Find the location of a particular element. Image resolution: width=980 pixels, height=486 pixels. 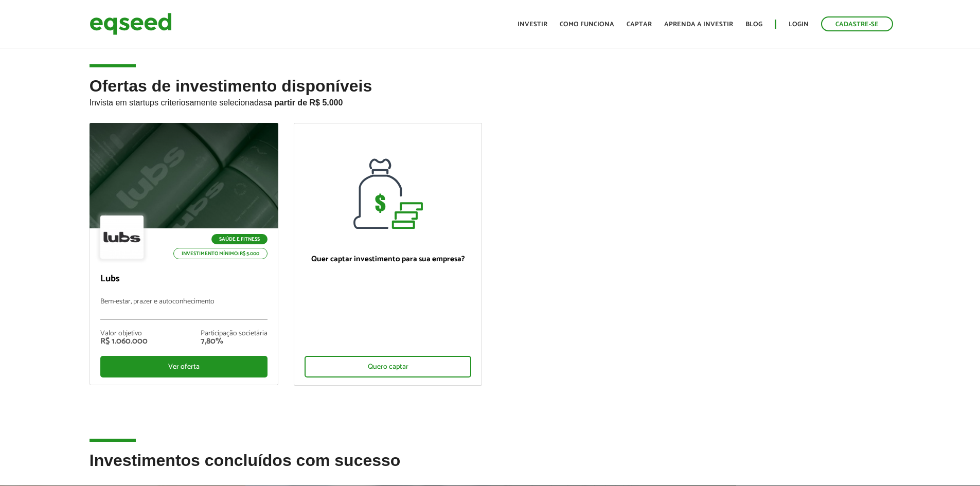

div: Participação societária is located at coordinates (234, 334).